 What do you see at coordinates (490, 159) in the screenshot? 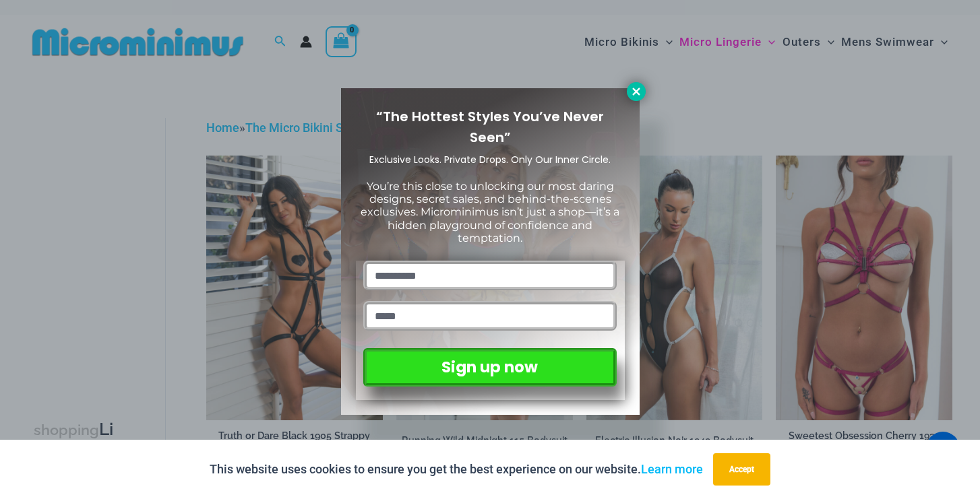
I see `span: Exclusive Looks. Private Drops. Only Our Inner Circle.` at bounding box center [490, 159].